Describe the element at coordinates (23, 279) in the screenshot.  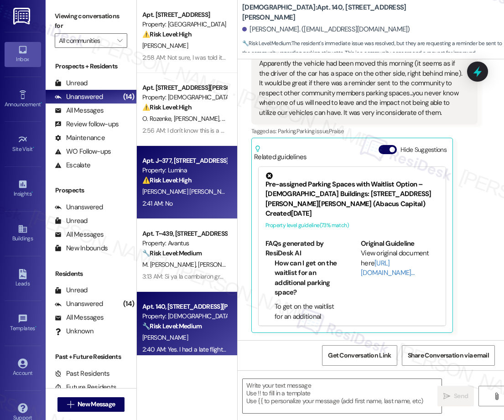
I see `a: Leads` at that location.